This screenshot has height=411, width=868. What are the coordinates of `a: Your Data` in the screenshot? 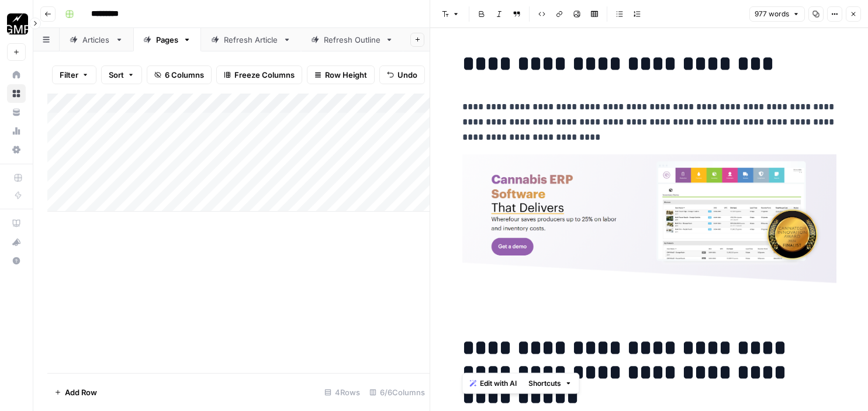 It's located at (16, 113).